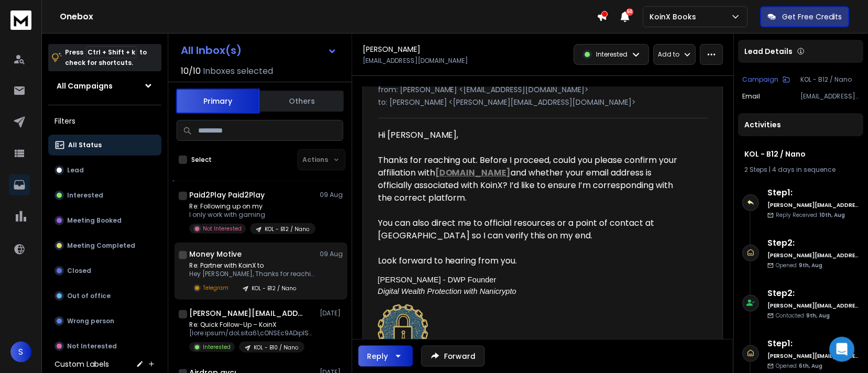  What do you see at coordinates (106, 57) in the screenshot?
I see `p: Press to check for shortcuts.` at bounding box center [106, 57].